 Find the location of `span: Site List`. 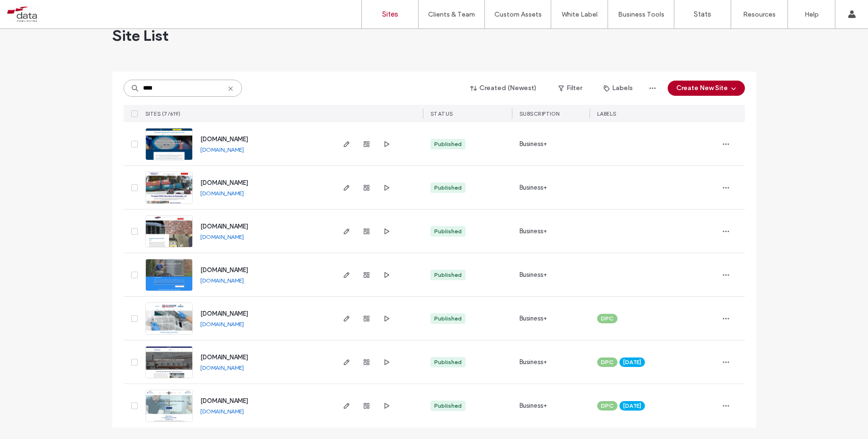

span: Site List is located at coordinates (140, 36).